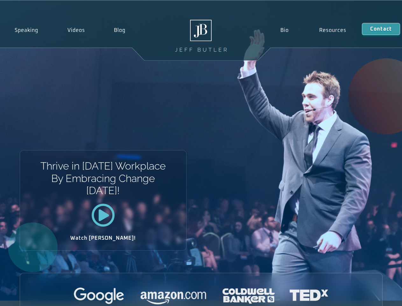 This screenshot has width=402, height=306. What do you see at coordinates (120, 30) in the screenshot?
I see `a: Blog` at bounding box center [120, 30].